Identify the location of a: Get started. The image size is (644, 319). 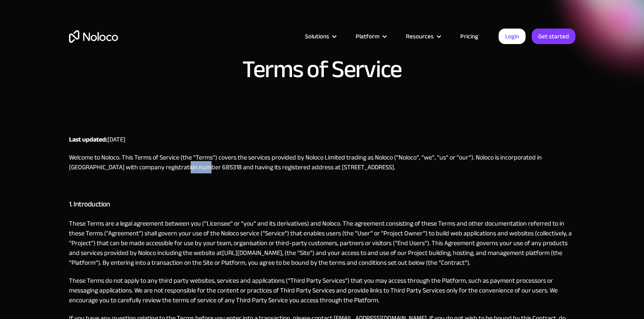
(554, 37).